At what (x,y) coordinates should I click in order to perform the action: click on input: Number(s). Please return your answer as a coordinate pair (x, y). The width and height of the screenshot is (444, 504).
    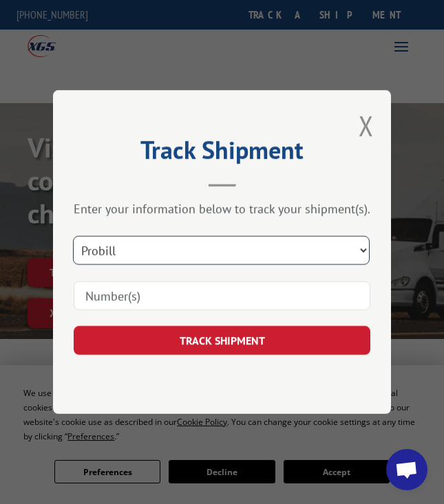
    Looking at the image, I should click on (222, 296).